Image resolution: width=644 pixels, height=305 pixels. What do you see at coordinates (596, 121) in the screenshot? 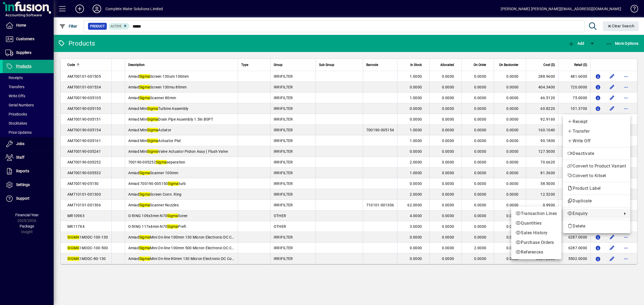
I see `span: Receipt` at bounding box center [596, 121].